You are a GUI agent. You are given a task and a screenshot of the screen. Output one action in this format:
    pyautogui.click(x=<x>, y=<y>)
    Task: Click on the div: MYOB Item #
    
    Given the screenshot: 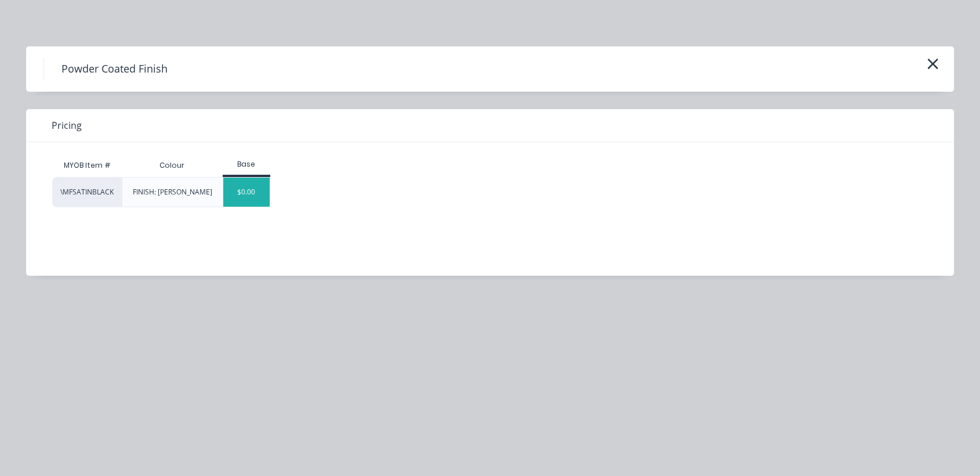 What is the action you would take?
    pyautogui.click(x=87, y=165)
    